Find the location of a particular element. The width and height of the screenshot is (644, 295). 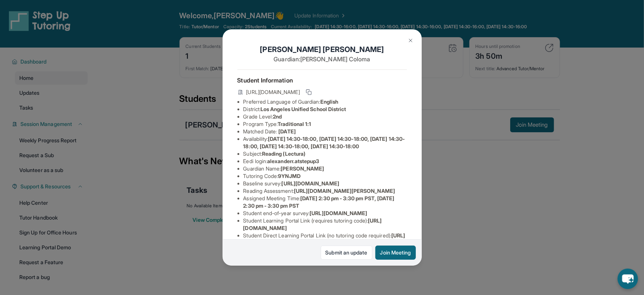

button: Copy link is located at coordinates (309, 92).